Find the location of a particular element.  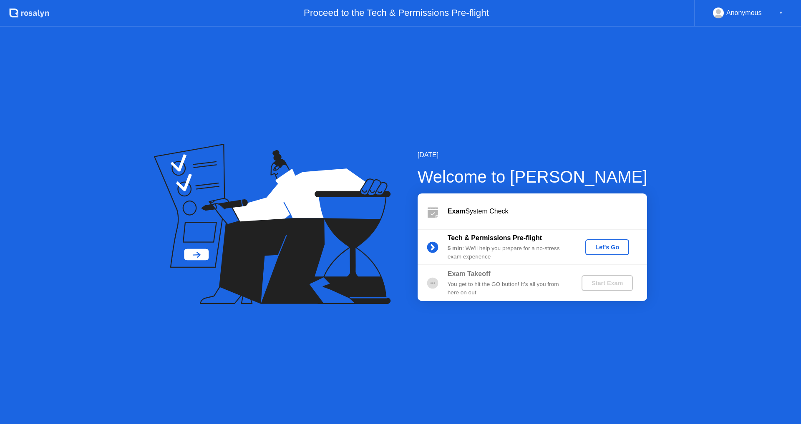

b: Tech & Permissions Pre-flight is located at coordinates (495, 238).